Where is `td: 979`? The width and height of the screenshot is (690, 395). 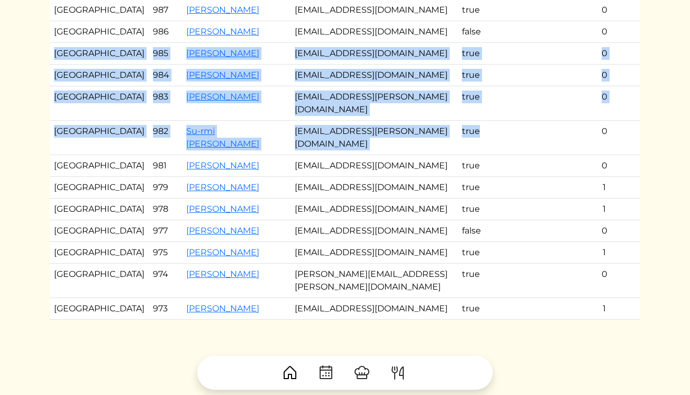
td: 979 is located at coordinates (165, 187).